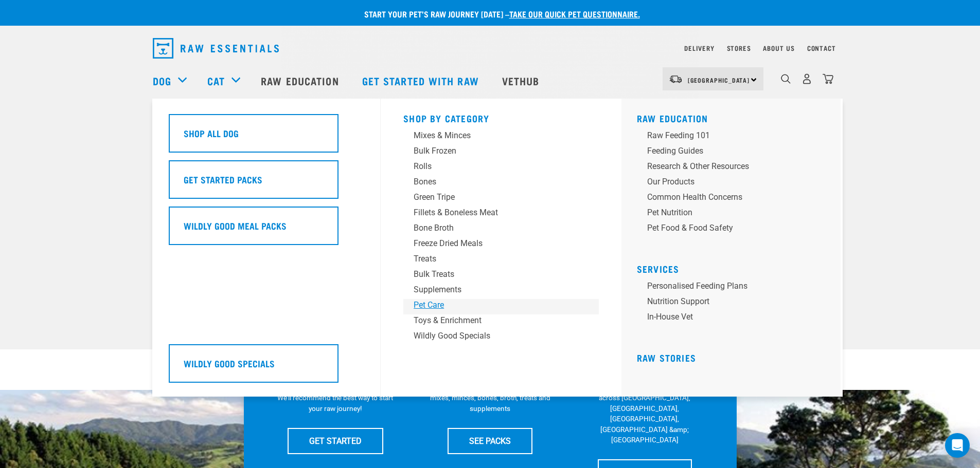  Describe the element at coordinates (501, 245) in the screenshot. I see `a: Freeze Dried Meals` at that location.